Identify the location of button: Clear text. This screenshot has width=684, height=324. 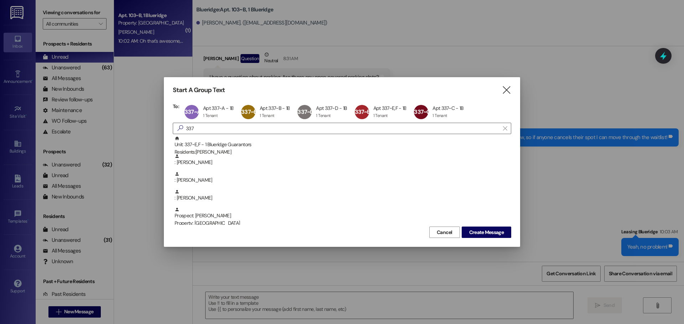
(505, 129).